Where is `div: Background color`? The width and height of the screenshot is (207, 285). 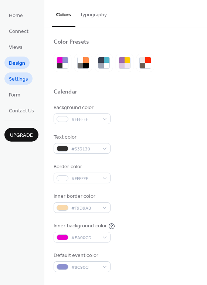
div: Background color is located at coordinates (81, 108).